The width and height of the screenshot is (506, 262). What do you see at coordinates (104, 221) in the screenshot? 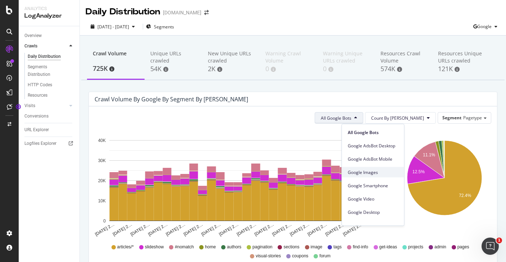
I see `text: 0` at bounding box center [104, 221].